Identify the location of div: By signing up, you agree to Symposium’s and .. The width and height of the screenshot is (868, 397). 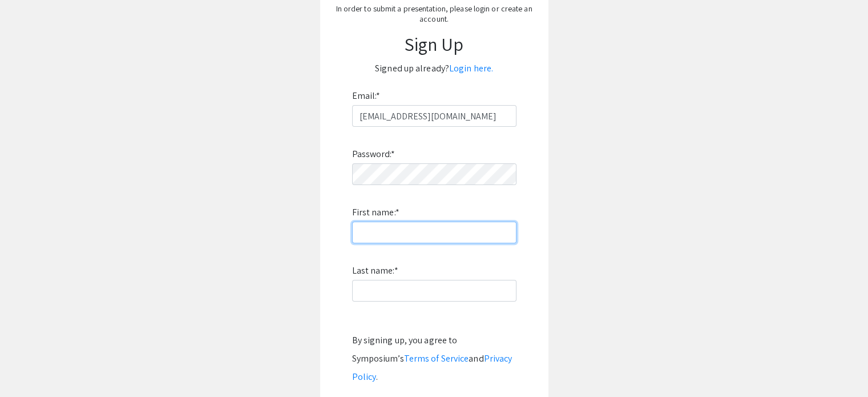
(434, 359).